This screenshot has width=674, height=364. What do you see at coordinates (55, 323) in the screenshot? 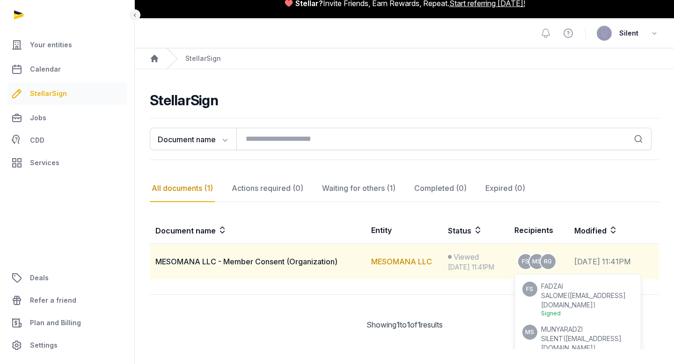
I see `span: Plan and Billing` at bounding box center [55, 323].